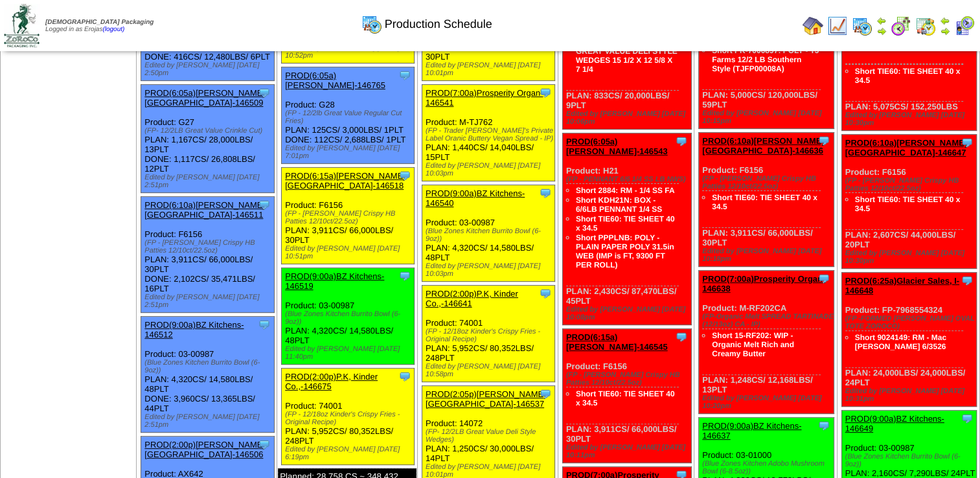 Image resolution: width=980 pixels, height=478 pixels. What do you see at coordinates (767, 320) in the screenshot?
I see `div: (FP-Organic Melt SPREAD TARTINADE (12/13oz) CA - IP)` at bounding box center [767, 320].